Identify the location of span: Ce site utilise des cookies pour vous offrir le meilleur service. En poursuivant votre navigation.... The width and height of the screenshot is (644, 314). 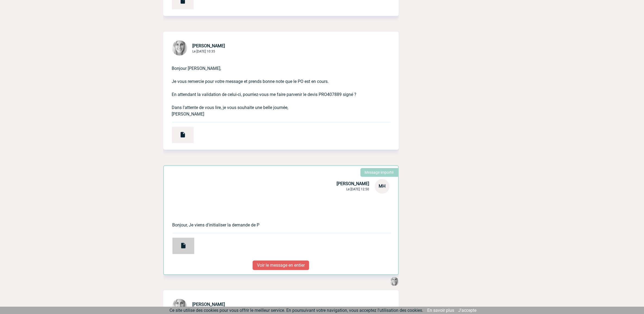
(297, 310).